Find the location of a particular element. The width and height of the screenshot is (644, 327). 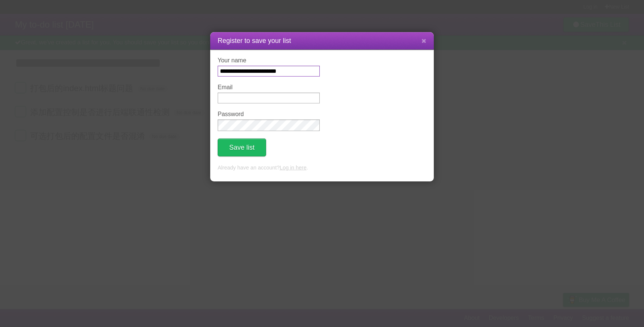

button: Save list is located at coordinates (242, 147).